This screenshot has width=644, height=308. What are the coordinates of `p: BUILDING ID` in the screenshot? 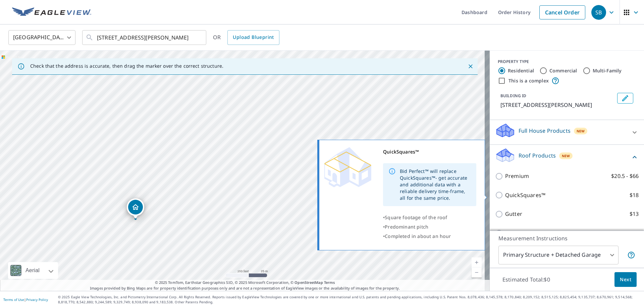 It's located at (513, 96).